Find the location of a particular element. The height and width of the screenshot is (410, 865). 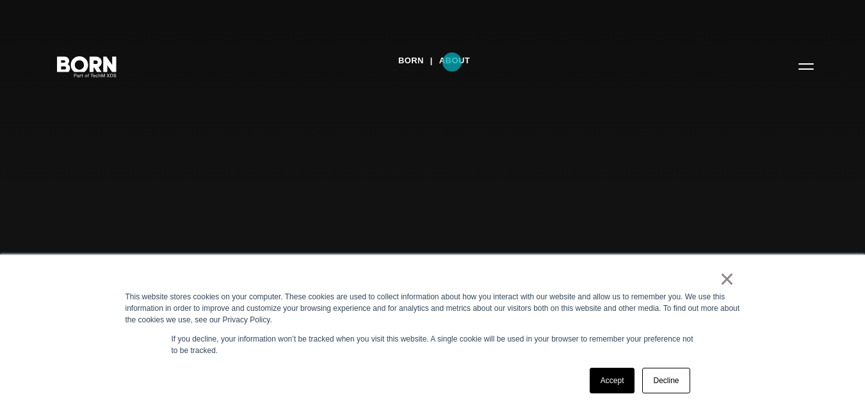

a: About is located at coordinates (455, 61).